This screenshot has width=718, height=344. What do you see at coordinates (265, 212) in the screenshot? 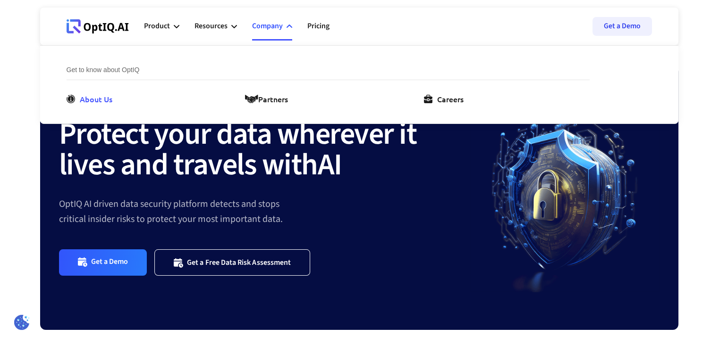
I see `div: OptIQ AI driven data security platform detects and stops critical insider risks to protect your m...` at bounding box center [265, 212].